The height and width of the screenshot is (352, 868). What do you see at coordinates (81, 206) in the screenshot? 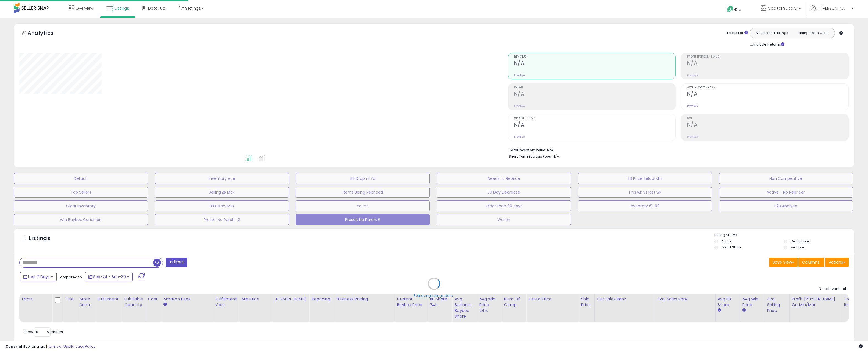
I see `button: Clear Inventory` at bounding box center [81, 206].